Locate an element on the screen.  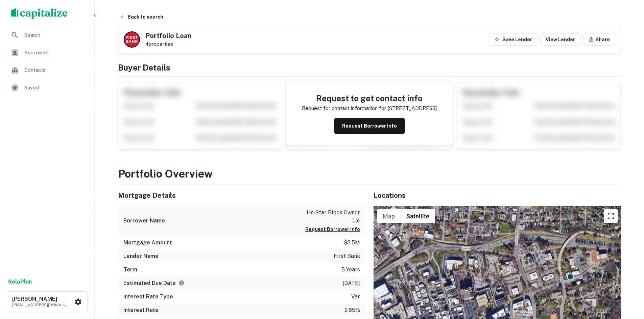
button: Save Lender is located at coordinates (513, 40).